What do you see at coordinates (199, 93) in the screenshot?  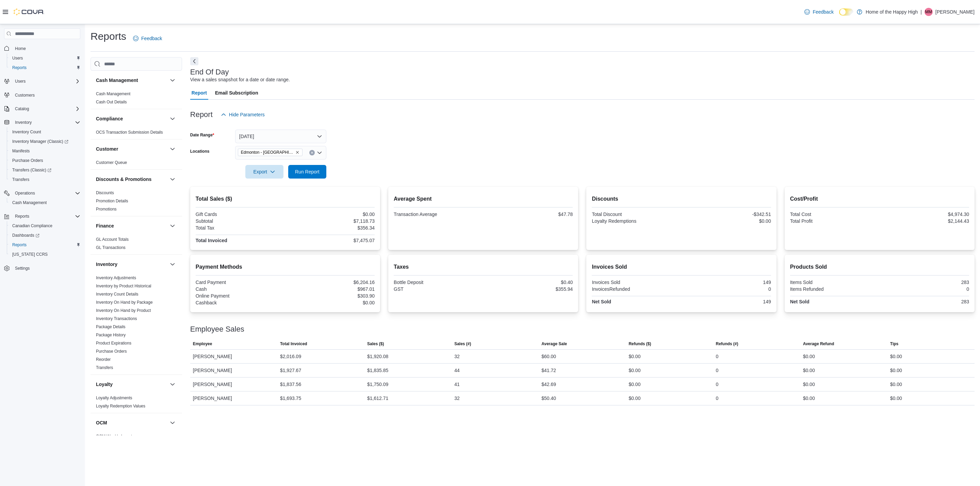 I see `span: Report` at bounding box center [199, 93].